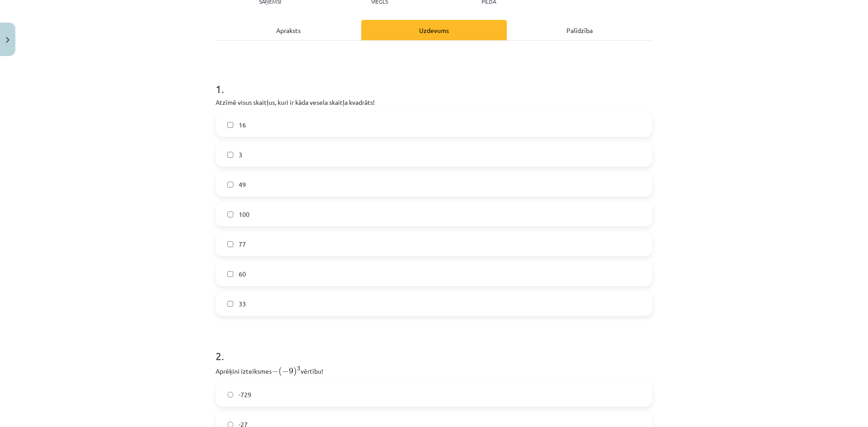 The width and height of the screenshot is (868, 427). Describe the element at coordinates (230, 214) in the screenshot. I see `input: 100` at that location.